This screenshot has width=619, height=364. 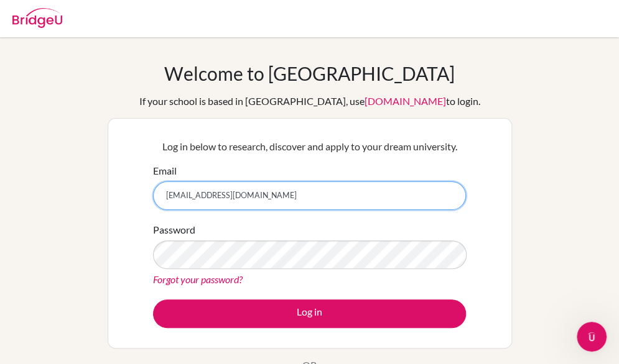 What do you see at coordinates (164, 171) in the screenshot?
I see `label: Email` at bounding box center [164, 171].